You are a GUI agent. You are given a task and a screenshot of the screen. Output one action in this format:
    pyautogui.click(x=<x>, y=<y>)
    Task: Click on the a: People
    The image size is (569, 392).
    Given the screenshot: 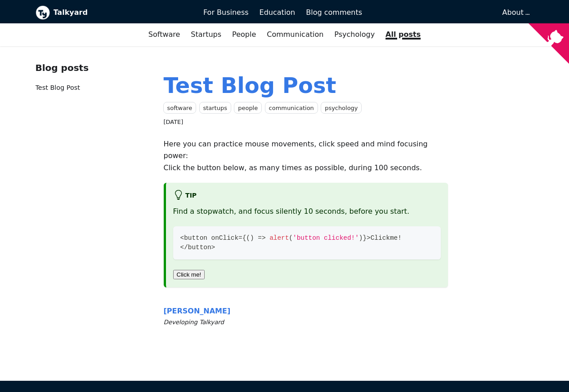 What is the action you would take?
    pyautogui.click(x=244, y=34)
    